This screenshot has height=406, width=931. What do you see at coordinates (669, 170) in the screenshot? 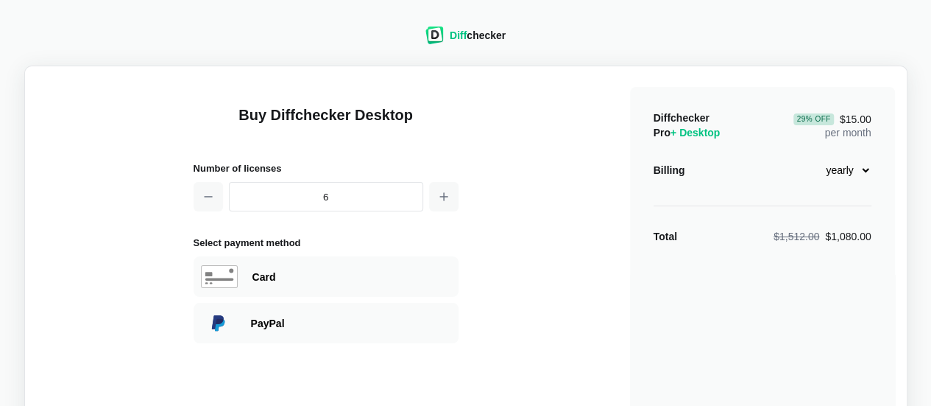
I see `div: Billing` at bounding box center [669, 170].